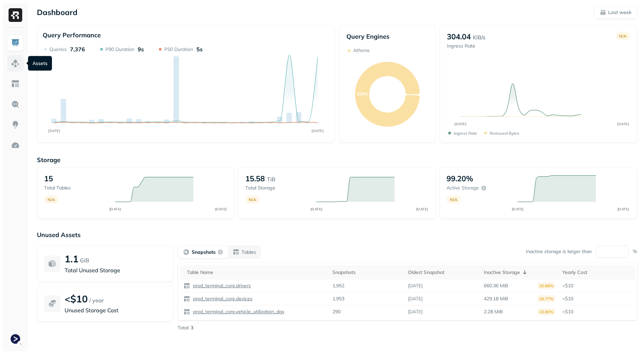 This screenshot has height=354, width=644. I want to click on p: Dashboard, so click(57, 13).